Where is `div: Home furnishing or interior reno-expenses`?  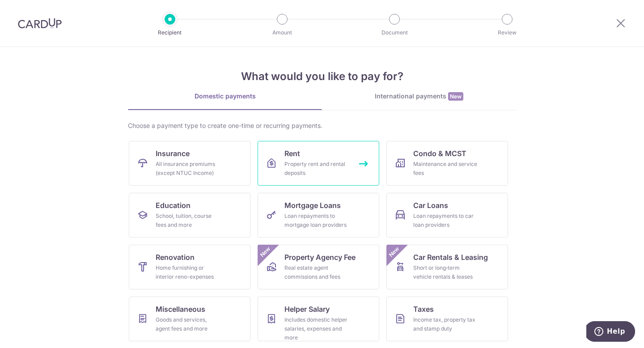 div: Home furnishing or interior reno-expenses is located at coordinates (188, 272).